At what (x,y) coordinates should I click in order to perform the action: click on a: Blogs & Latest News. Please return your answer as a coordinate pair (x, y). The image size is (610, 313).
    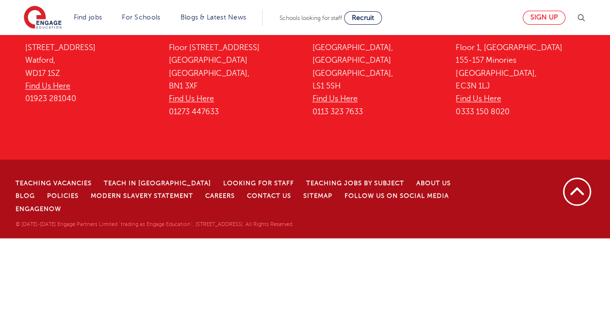
    Looking at the image, I should click on (214, 17).